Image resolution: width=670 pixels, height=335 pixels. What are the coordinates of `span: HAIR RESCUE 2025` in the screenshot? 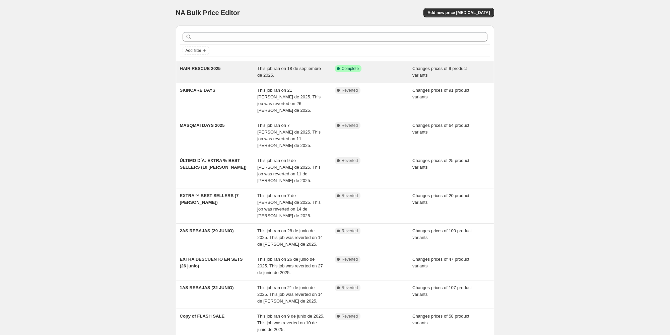 It's located at (200, 68).